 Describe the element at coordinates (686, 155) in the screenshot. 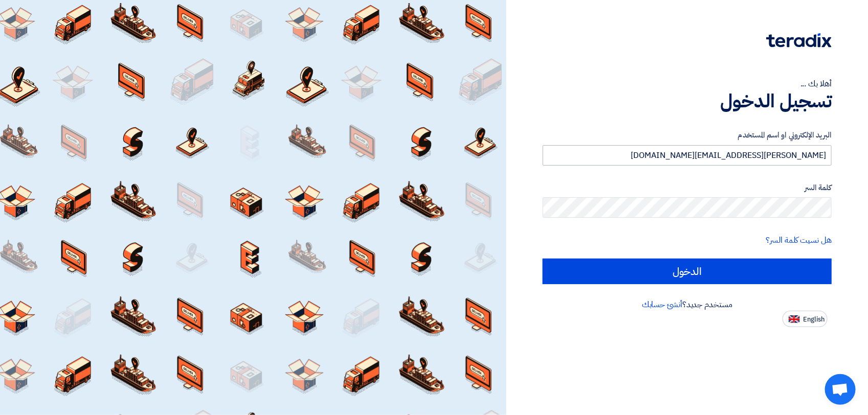

I see `input: أدخل بريد العمل الإلكتروني او اسم المستخدم الخاص بك ...` at that location.